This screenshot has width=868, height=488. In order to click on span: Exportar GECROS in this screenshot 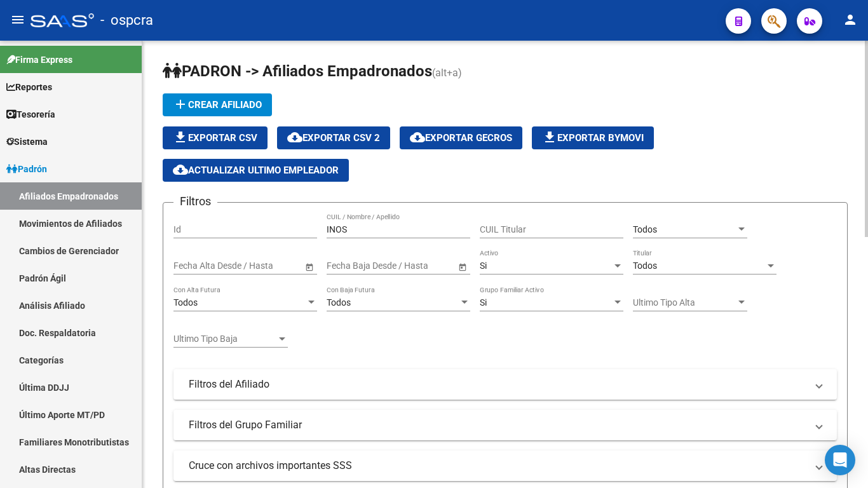, I will do `click(461, 138)`.